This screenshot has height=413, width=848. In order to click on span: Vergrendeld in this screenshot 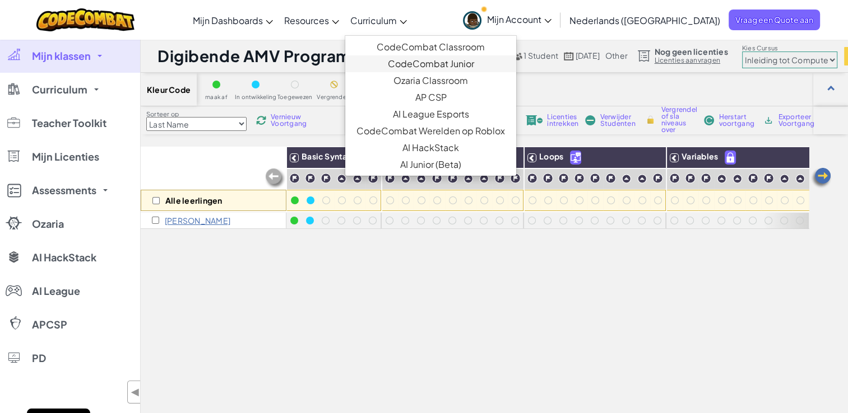, I will do `click(334, 97)`.